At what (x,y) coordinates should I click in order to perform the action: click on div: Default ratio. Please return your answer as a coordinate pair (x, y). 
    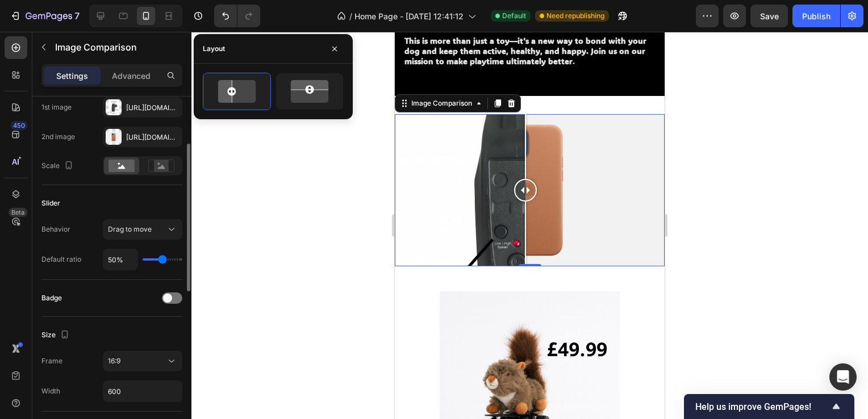
    Looking at the image, I should click on (61, 259).